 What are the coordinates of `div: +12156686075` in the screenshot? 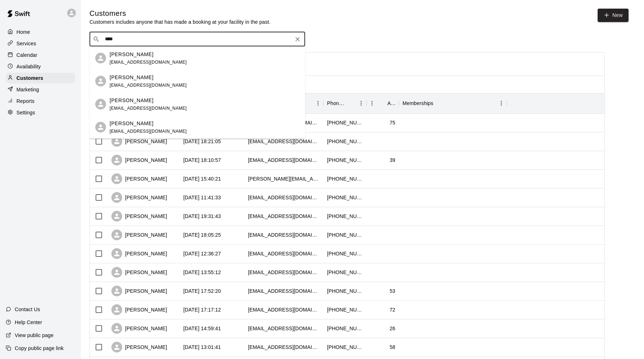 It's located at (345, 254).